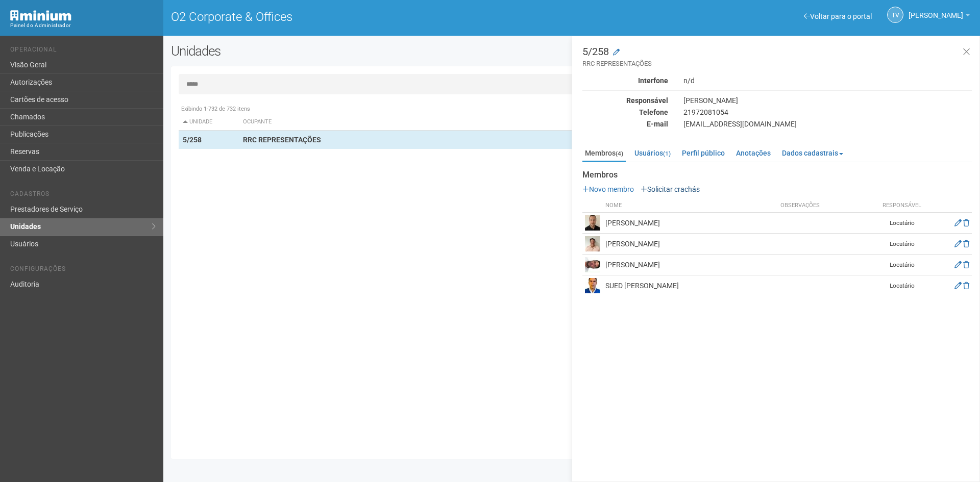 The height and width of the screenshot is (482, 980). I want to click on div: n/d, so click(827, 81).